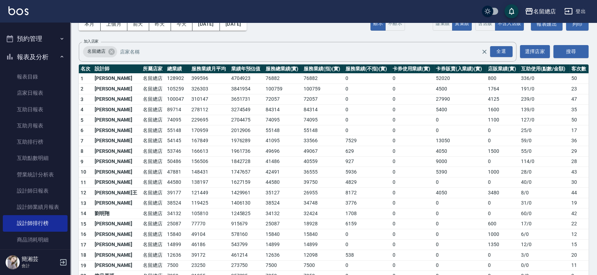 The height and width of the screenshot is (275, 597). Describe the element at coordinates (395, 24) in the screenshot. I see `button: 不顯示` at that location.